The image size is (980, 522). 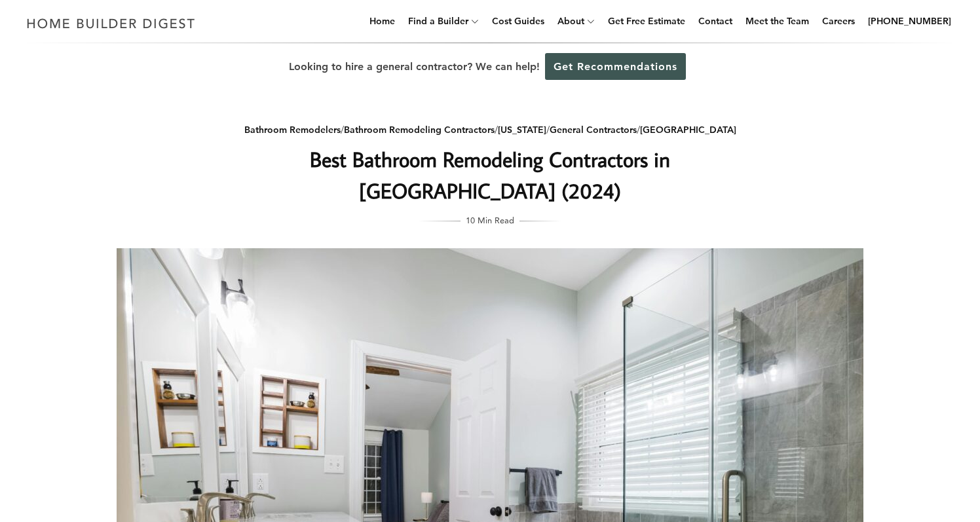 What do you see at coordinates (419, 130) in the screenshot?
I see `a: Bathroom Remodeling Contractors` at bounding box center [419, 130].